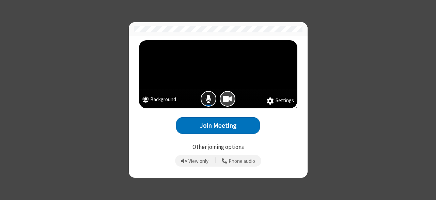 The height and width of the screenshot is (200, 436). Describe the element at coordinates (280, 101) in the screenshot. I see `button: Settings` at that location.